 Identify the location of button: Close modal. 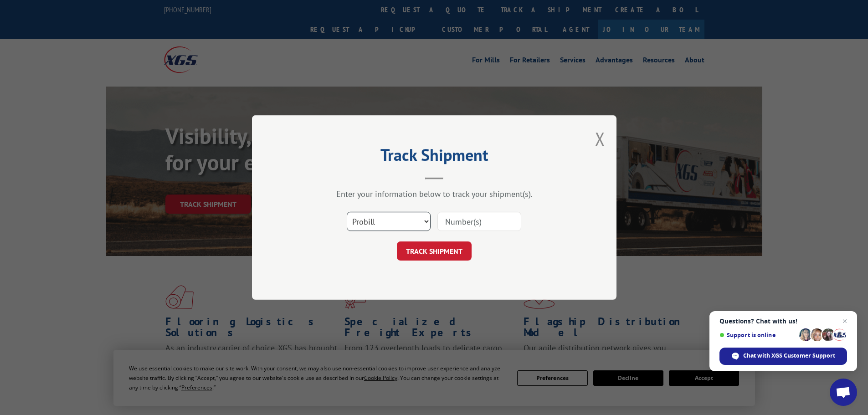
(600, 139).